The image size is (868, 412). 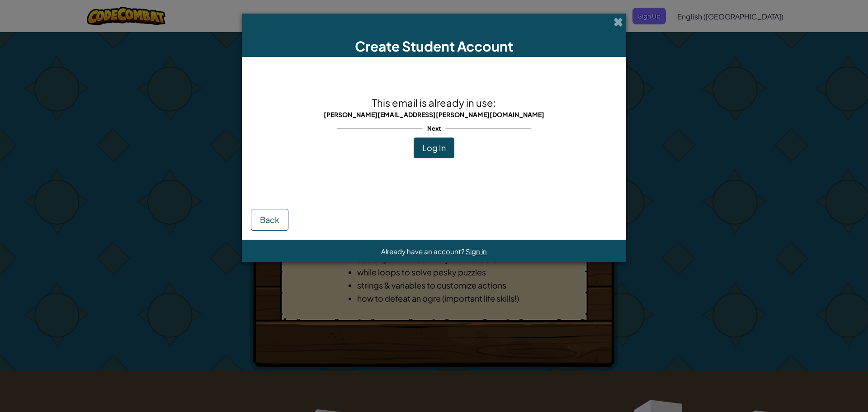 What do you see at coordinates (476, 251) in the screenshot?
I see `a: Sign in` at bounding box center [476, 251].